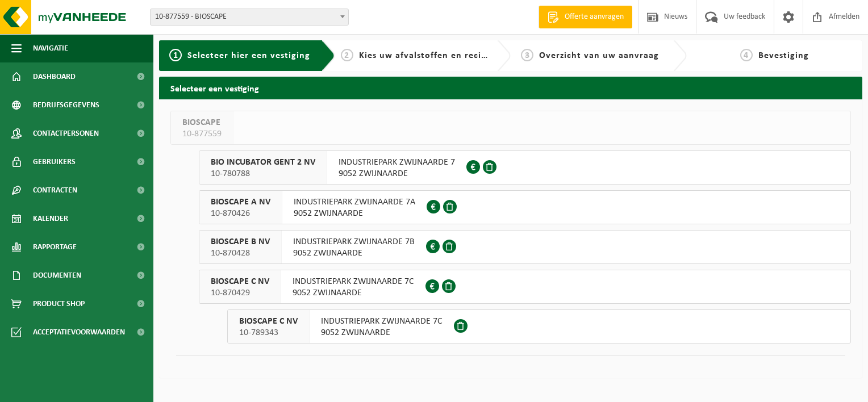 This screenshot has width=868, height=402. What do you see at coordinates (525, 207) in the screenshot?
I see `button: BIOSCAPE A NV 10-870426 INDUSTRIEPARK ZWIJNAARDE 7A9052 ZWIJNAARDE` at bounding box center [525, 207].